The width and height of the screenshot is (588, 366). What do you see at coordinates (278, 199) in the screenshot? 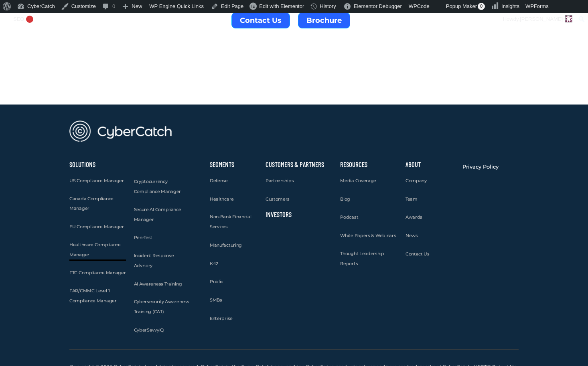
I see `span: Customers` at bounding box center [278, 199].